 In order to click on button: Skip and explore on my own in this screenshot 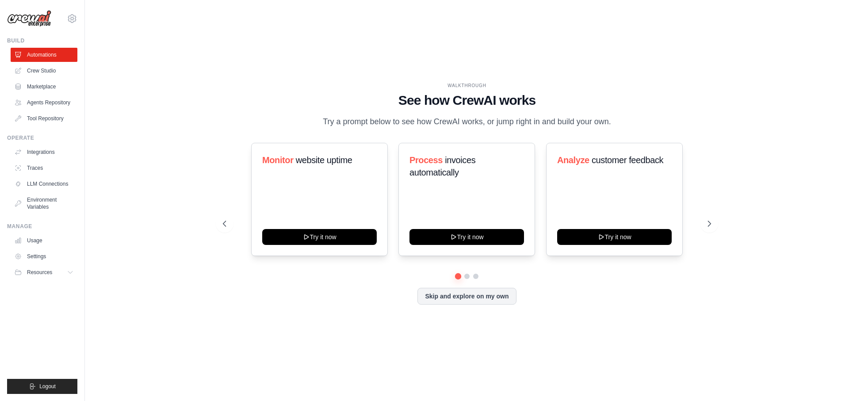, I will do `click(467, 296)`.